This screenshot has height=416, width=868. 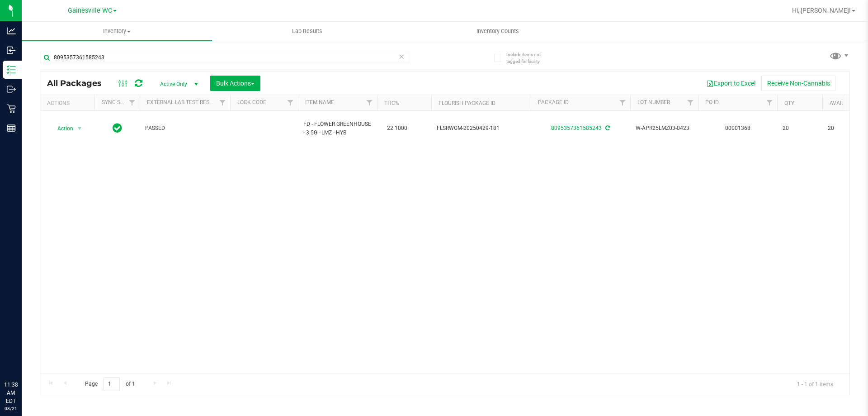 I want to click on inline-svg: Retail, so click(x=11, y=109).